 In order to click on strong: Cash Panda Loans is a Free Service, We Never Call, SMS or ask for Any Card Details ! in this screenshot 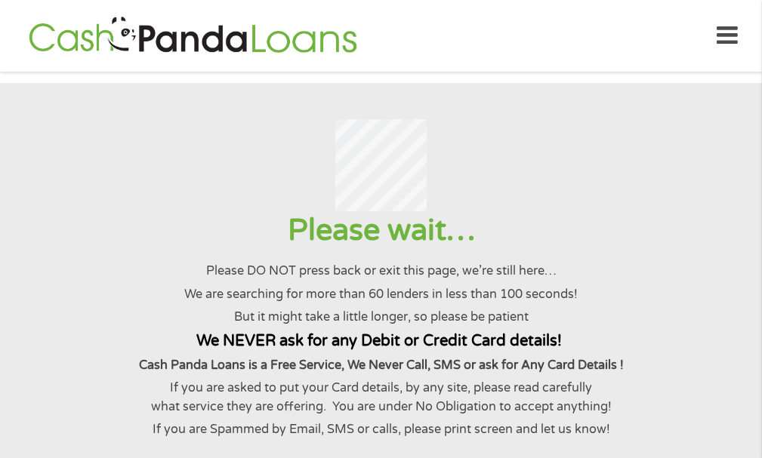, I will do `click(381, 365)`.